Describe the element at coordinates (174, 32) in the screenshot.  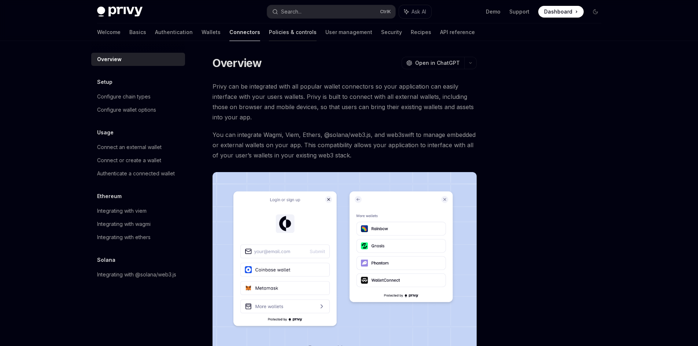
I see `a: Authentication` at that location.